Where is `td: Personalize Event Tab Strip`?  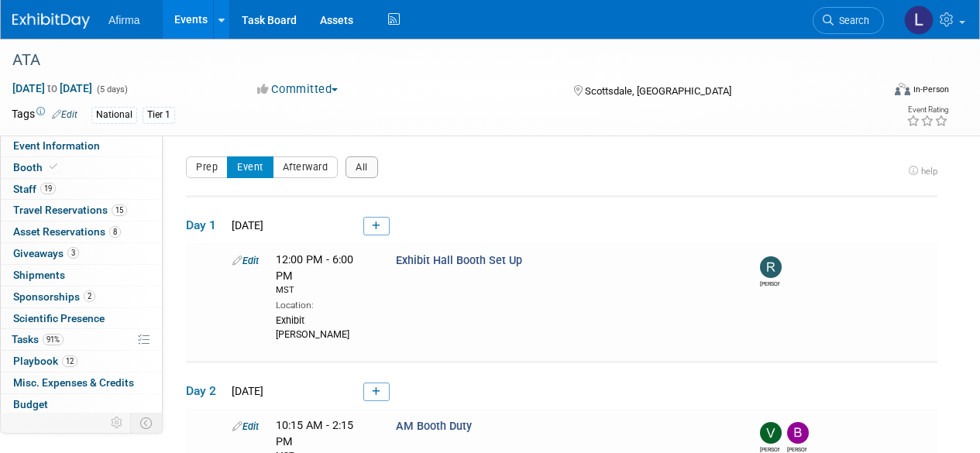 td: Personalize Event Tab Strip is located at coordinates (117, 422).